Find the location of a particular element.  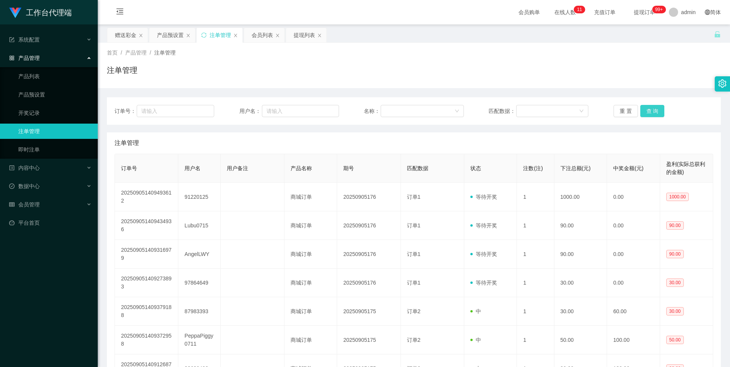

td: 50.00 is located at coordinates (581, 340).